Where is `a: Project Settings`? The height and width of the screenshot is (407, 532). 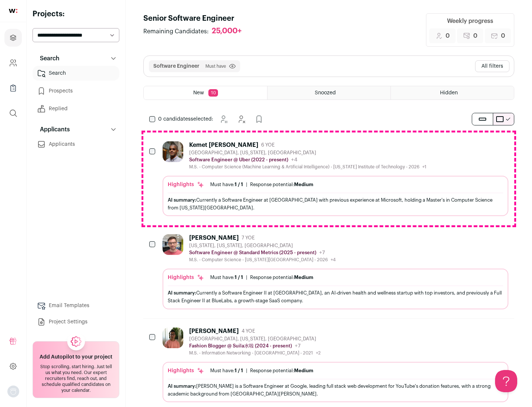 a: Project Settings is located at coordinates (76, 322).